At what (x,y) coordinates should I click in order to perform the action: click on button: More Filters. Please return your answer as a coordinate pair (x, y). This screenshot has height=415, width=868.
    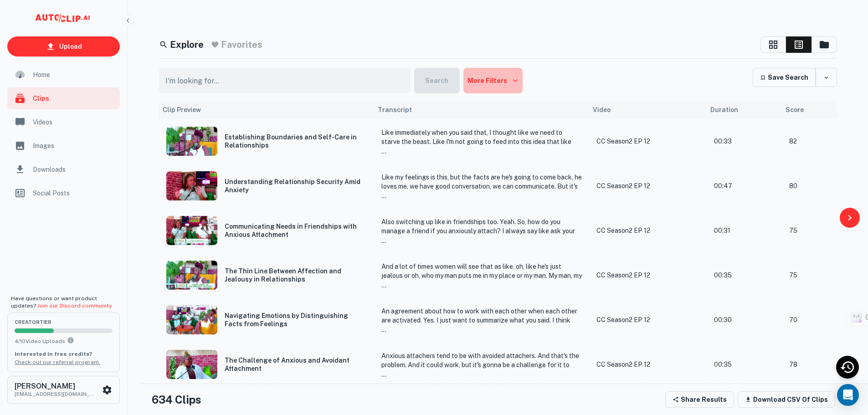
    Looking at the image, I should click on (493, 80).